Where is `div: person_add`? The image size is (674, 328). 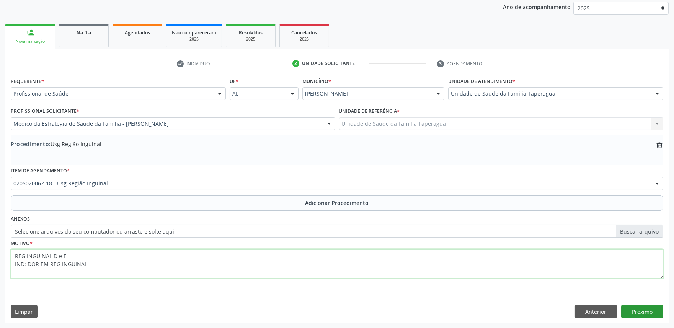 div: person_add is located at coordinates (30, 33).